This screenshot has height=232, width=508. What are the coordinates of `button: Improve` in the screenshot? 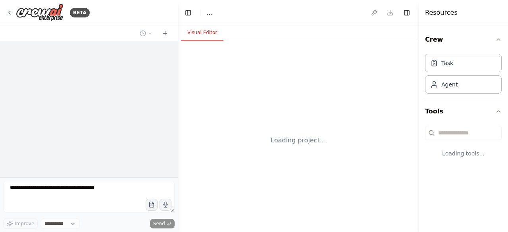 It's located at (20, 224).